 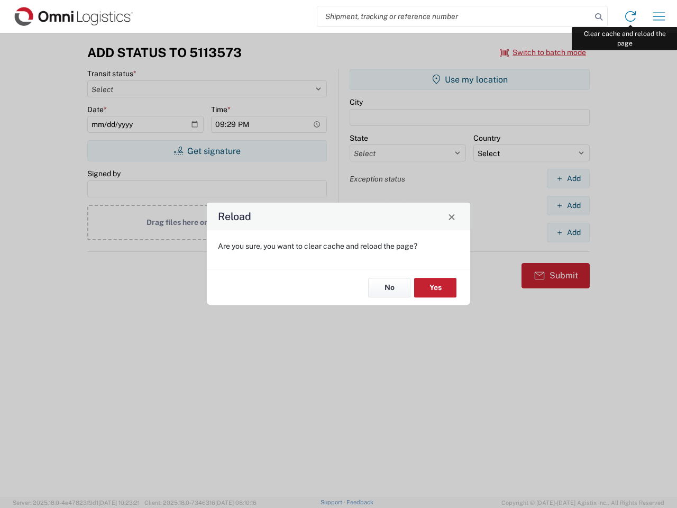 What do you see at coordinates (234, 216) in the screenshot?
I see `h4: Reload` at bounding box center [234, 216].